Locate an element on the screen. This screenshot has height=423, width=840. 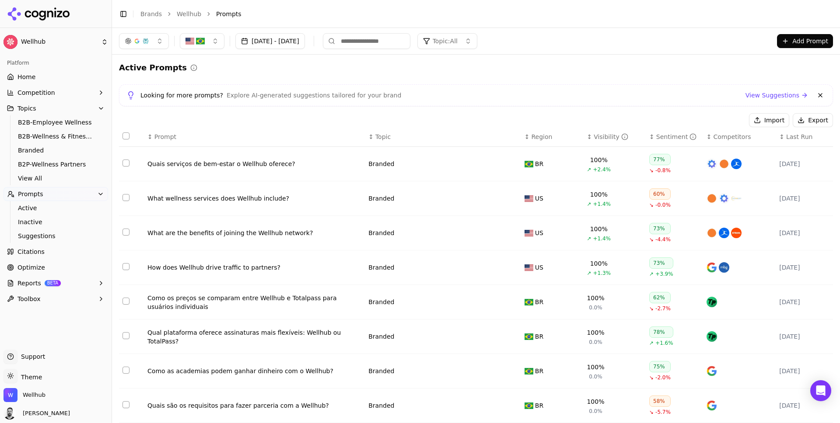
img: BR flag is located at coordinates (529, 164).